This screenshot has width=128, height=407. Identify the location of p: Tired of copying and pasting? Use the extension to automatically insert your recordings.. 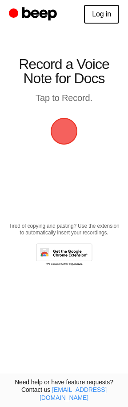
(64, 230).